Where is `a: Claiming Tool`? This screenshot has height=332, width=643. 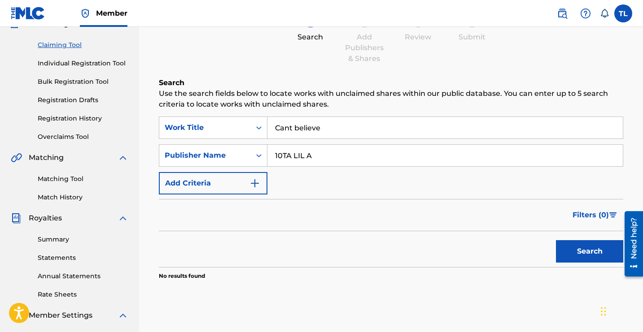 a: Claiming Tool is located at coordinates (83, 45).